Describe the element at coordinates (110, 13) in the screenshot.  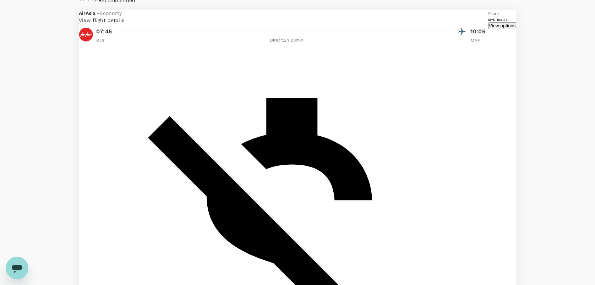
I see `span: Economy` at that location.